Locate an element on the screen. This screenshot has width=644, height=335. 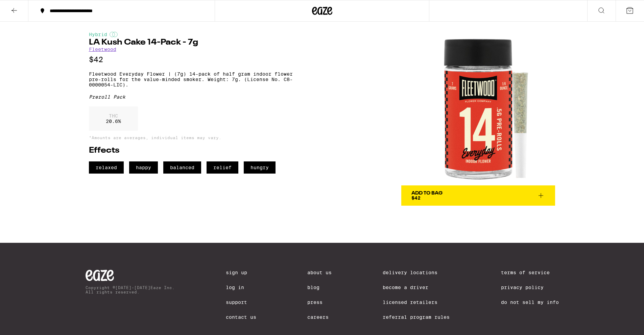
p: *Amounts are averages, individual items may vary. is located at coordinates (194, 138).